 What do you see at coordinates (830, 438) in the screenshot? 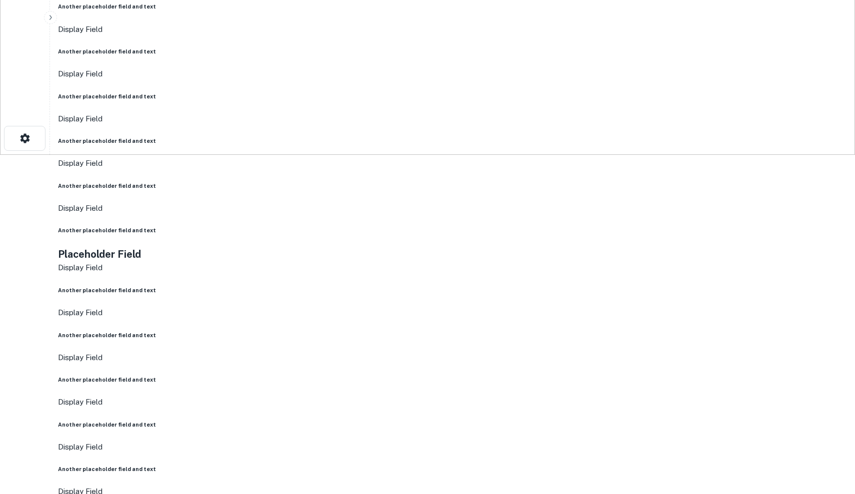
I see `div: Chat Widget` at bounding box center [830, 438].